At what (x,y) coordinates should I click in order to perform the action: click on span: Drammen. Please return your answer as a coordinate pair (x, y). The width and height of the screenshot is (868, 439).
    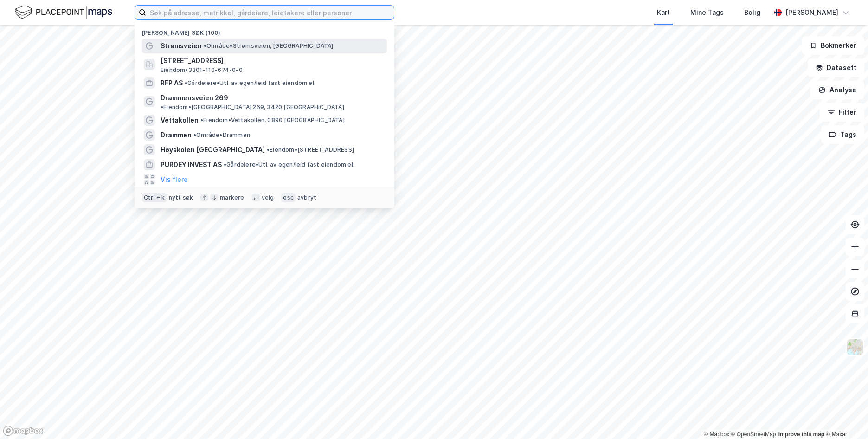
    Looking at the image, I should click on (176, 135).